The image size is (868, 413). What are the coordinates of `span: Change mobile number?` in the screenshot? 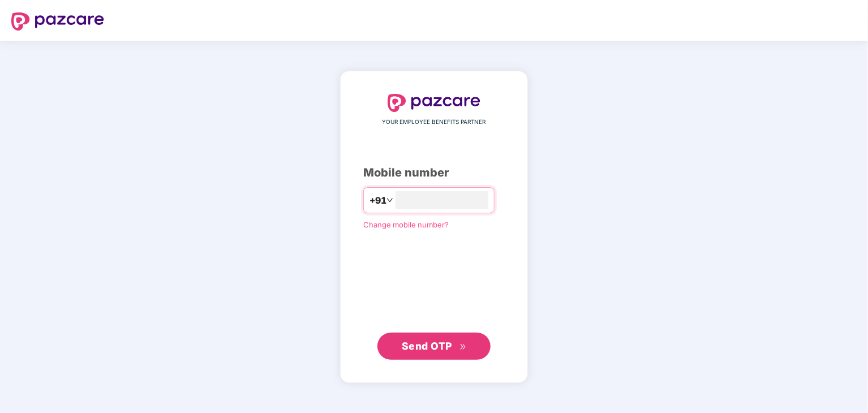 It's located at (405, 225).